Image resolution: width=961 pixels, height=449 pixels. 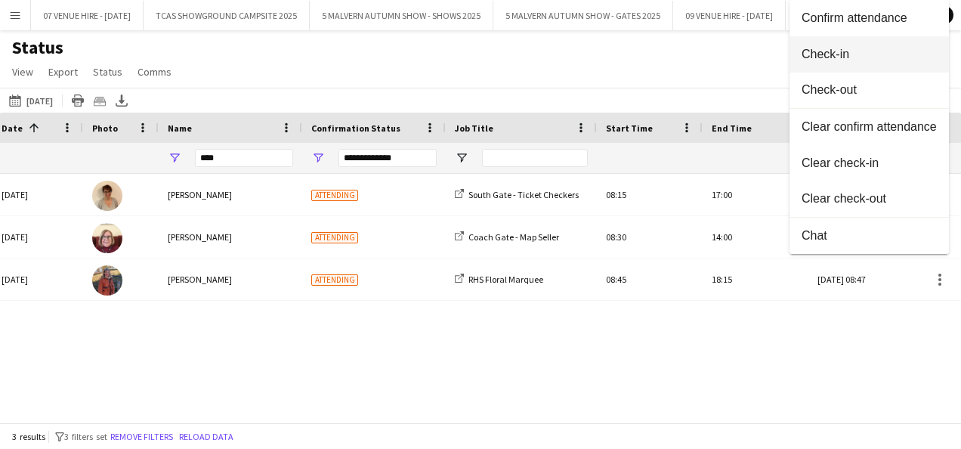 I want to click on button: Clear confirm attendance, so click(x=869, y=127).